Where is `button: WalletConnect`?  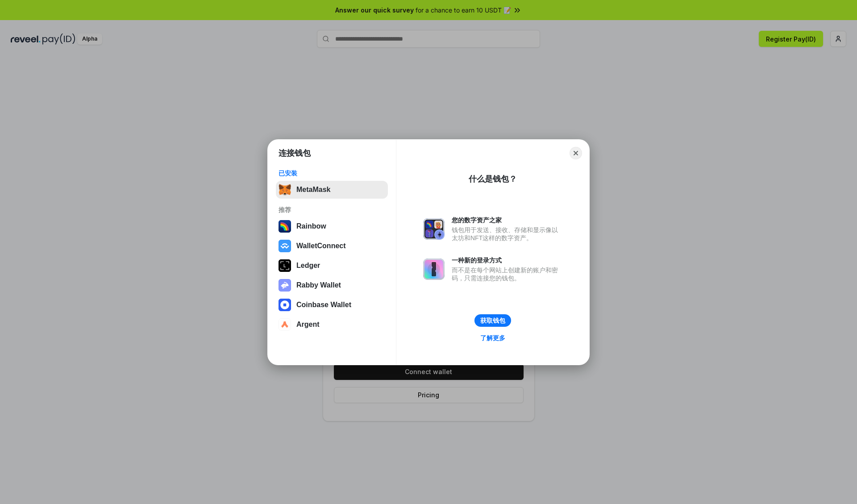 button: WalletConnect is located at coordinates (332, 246).